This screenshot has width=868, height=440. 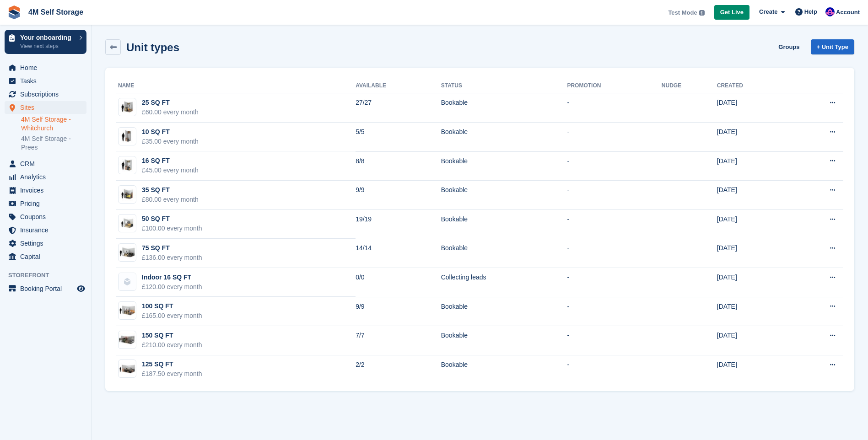 I want to click on a: Preview store, so click(x=81, y=288).